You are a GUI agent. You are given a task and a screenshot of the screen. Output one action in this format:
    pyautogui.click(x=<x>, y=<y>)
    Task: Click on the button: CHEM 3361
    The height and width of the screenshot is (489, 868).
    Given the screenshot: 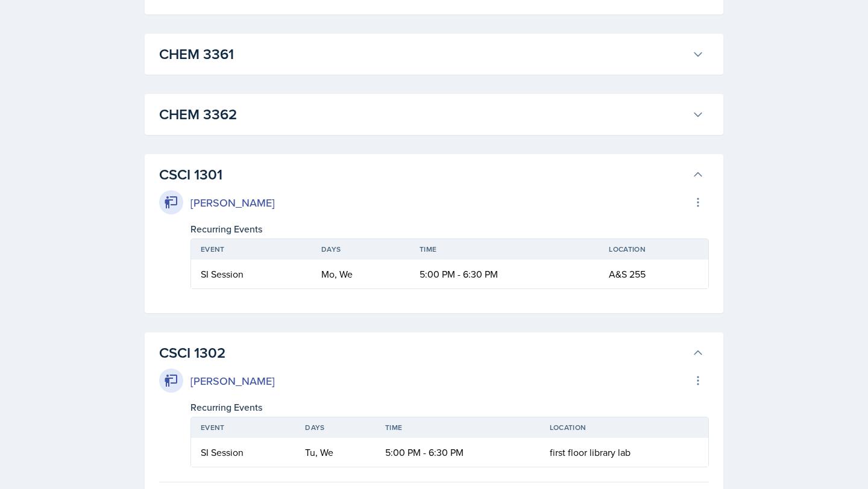 What is the action you would take?
    pyautogui.click(x=432, y=54)
    